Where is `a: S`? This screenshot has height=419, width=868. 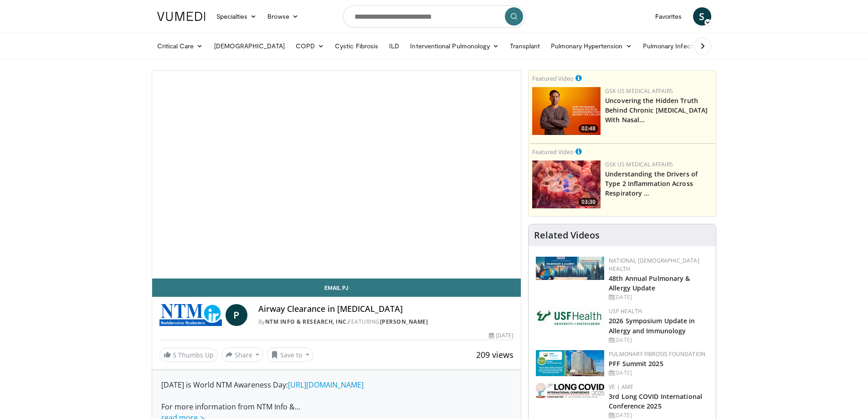
a: S is located at coordinates (702, 17).